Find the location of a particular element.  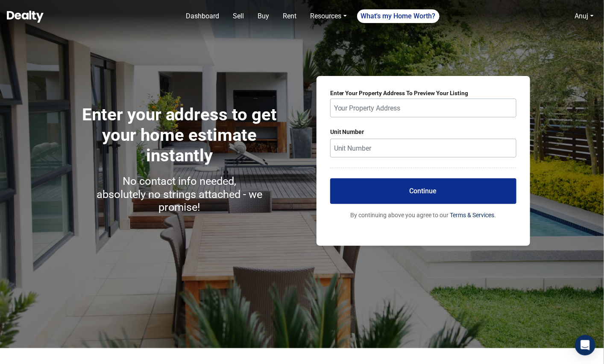

div: Open Intercom Messenger is located at coordinates (585, 345).